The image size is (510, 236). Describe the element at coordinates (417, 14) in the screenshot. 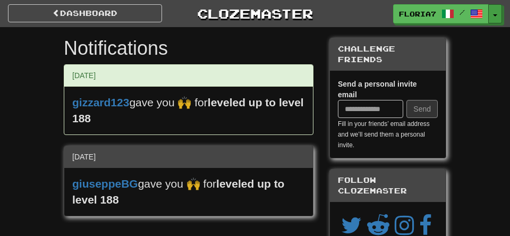

I see `span: Floria7` at that location.